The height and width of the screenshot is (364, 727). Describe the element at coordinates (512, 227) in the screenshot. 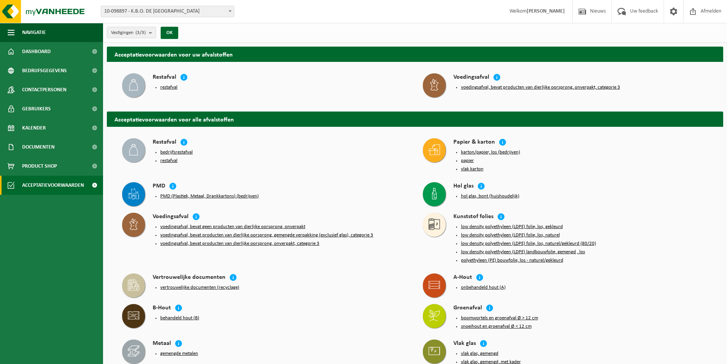

I see `button: low density polyethyleen (LDPE) folie, los, gekleurd` at that location.